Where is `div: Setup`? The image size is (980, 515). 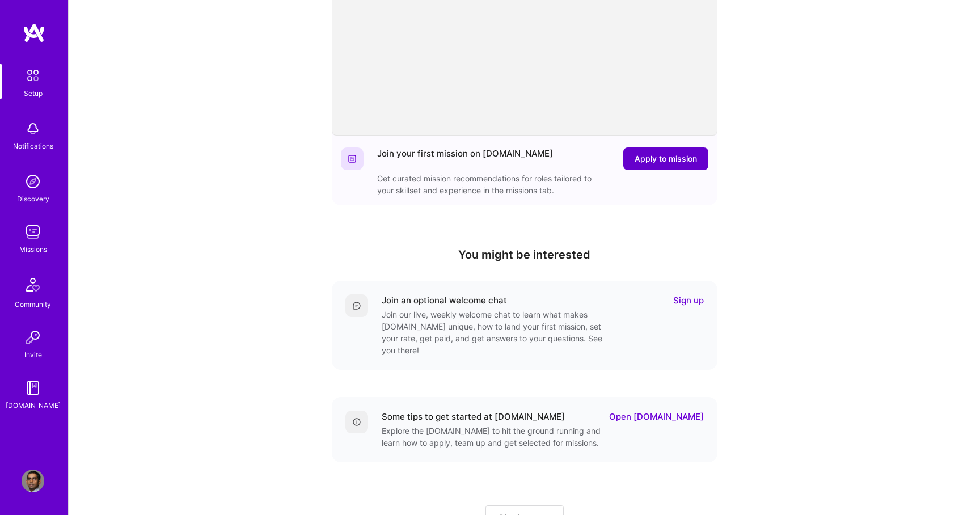
div: Setup is located at coordinates (33, 93).